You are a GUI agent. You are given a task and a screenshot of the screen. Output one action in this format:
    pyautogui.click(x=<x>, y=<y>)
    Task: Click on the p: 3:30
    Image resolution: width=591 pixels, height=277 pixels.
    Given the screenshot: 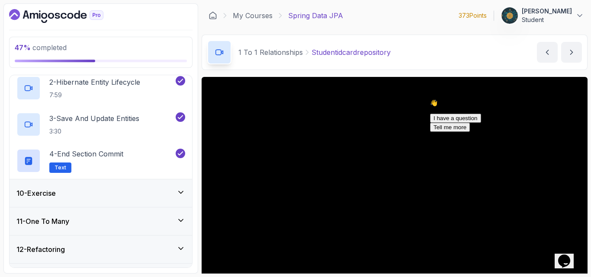 What is the action you would take?
    pyautogui.click(x=94, y=131)
    